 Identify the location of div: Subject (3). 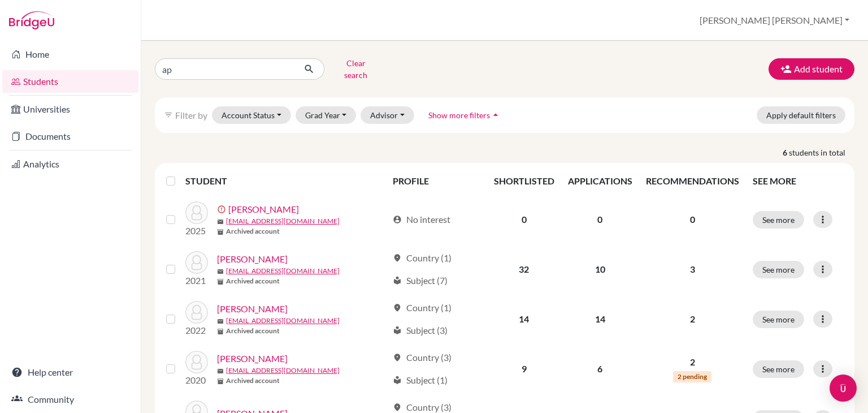
(420, 330).